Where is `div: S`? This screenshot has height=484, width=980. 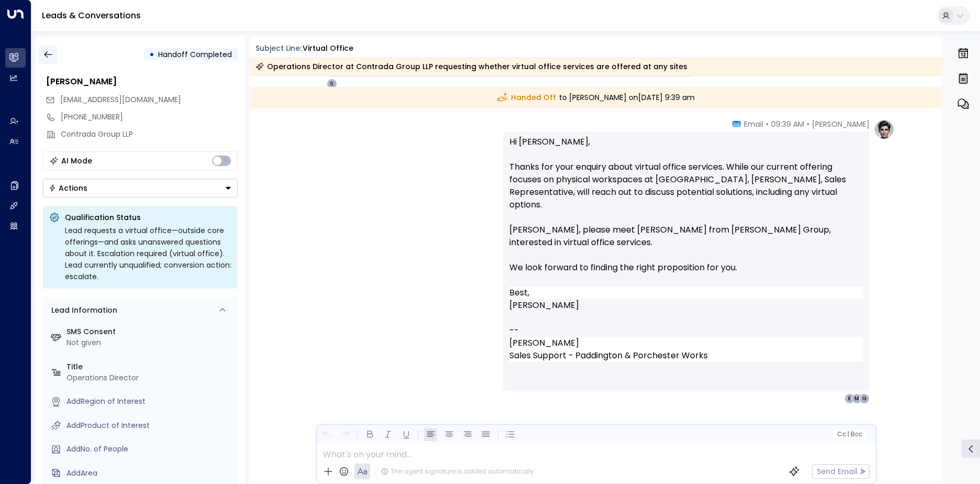 div: S is located at coordinates (332, 84).